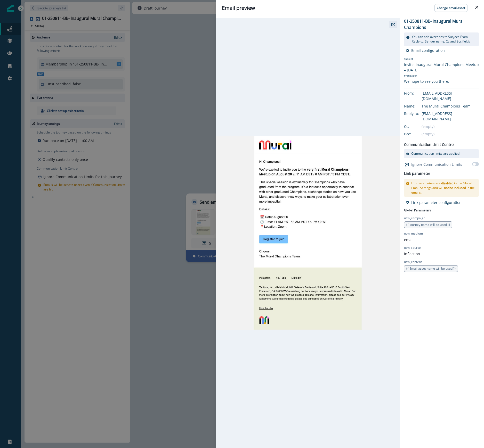 This screenshot has width=484, height=448. What do you see at coordinates (429, 144) in the screenshot?
I see `p: Communication Limit Control` at bounding box center [429, 144].